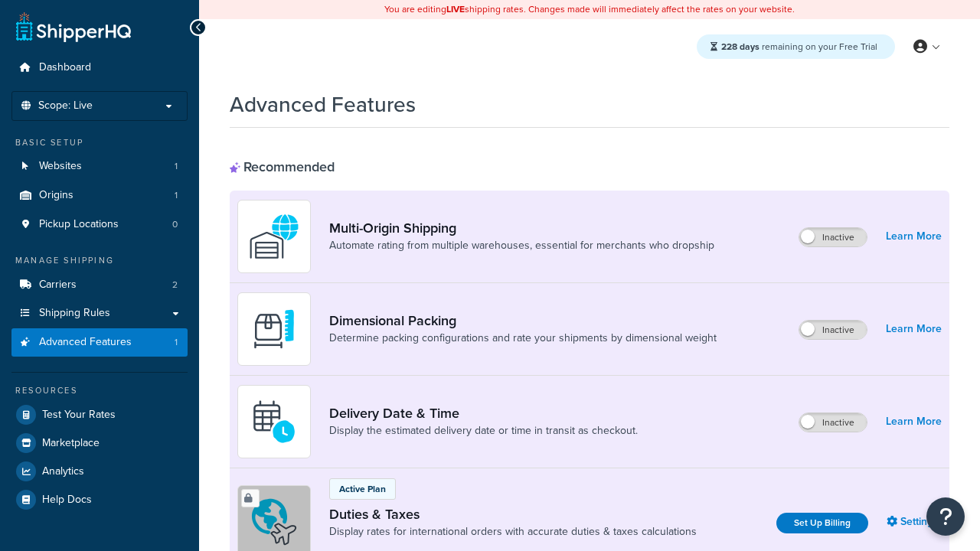  Describe the element at coordinates (67, 500) in the screenshot. I see `span: Help Docs` at that location.